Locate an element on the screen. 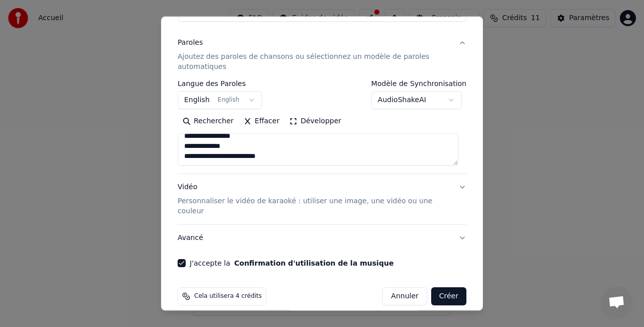  button: Annuler is located at coordinates (405, 297).